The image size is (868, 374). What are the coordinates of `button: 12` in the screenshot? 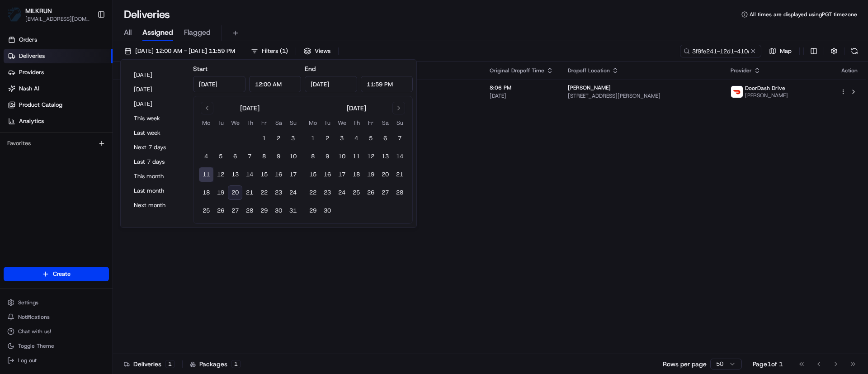 It's located at (371, 156).